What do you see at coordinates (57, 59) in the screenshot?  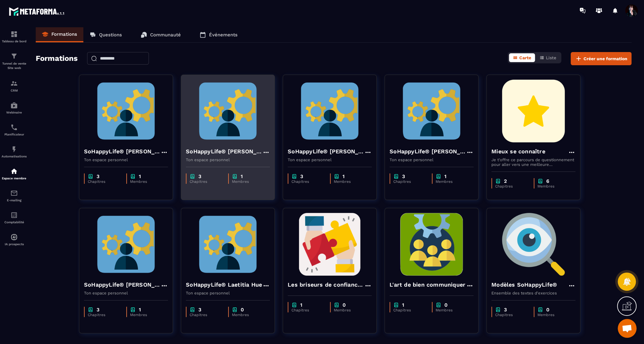 I see `h2: Formations` at bounding box center [57, 59].